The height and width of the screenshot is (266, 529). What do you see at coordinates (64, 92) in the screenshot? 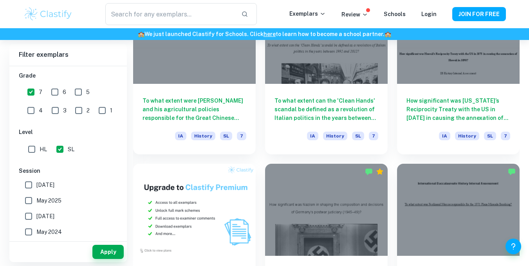
I see `span: 6` at bounding box center [64, 92].